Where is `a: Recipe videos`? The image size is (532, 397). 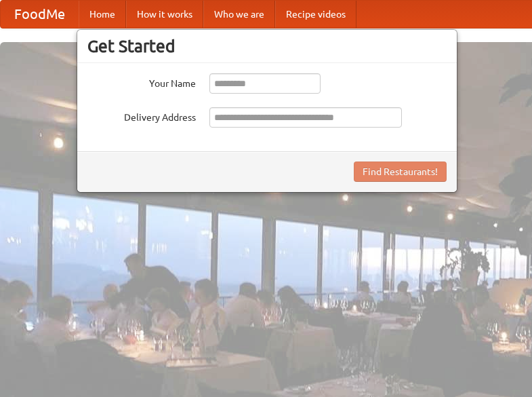
a: Recipe videos is located at coordinates (316, 14).